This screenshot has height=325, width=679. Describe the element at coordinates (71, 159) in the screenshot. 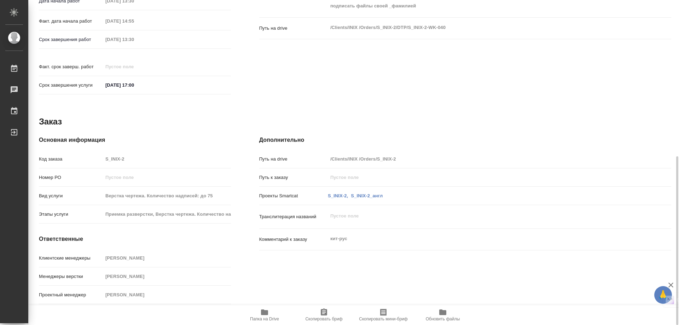

I see `p: Код заказа` at that location.